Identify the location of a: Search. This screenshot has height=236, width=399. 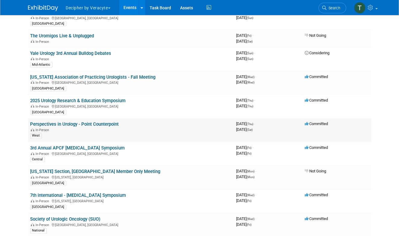
(332, 8).